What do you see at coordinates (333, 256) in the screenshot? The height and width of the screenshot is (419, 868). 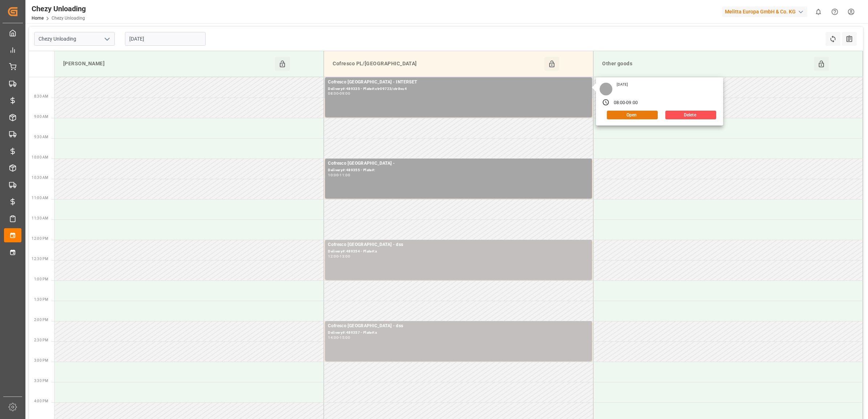 I see `div: 12:00` at bounding box center [333, 256].